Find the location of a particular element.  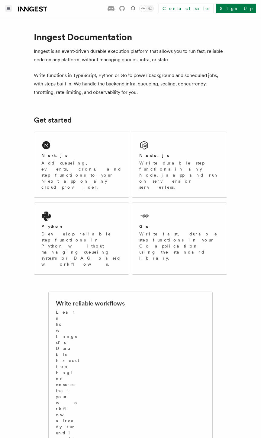

button: Find something... is located at coordinates (133, 8).